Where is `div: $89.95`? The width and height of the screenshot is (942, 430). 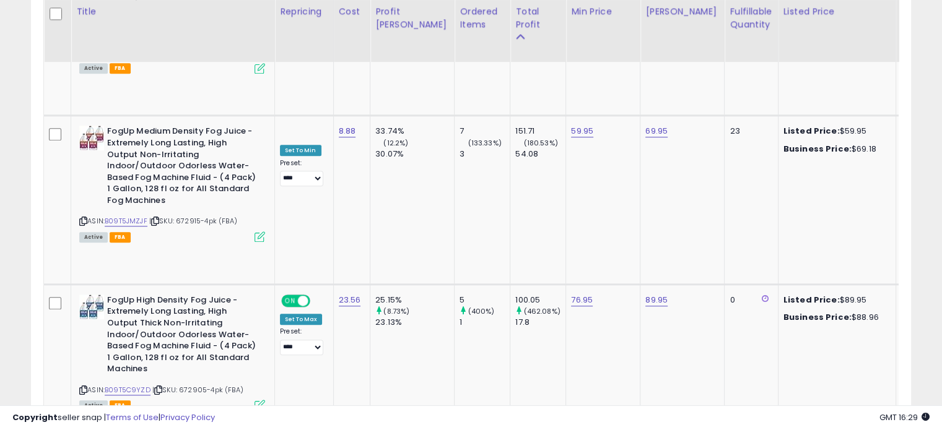
div: $89.95 is located at coordinates (835, 300).